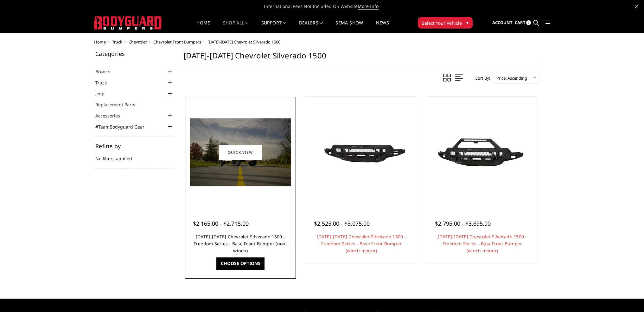 The height and width of the screenshot is (312, 644). Describe the element at coordinates (100, 42) in the screenshot. I see `span: Home` at that location.